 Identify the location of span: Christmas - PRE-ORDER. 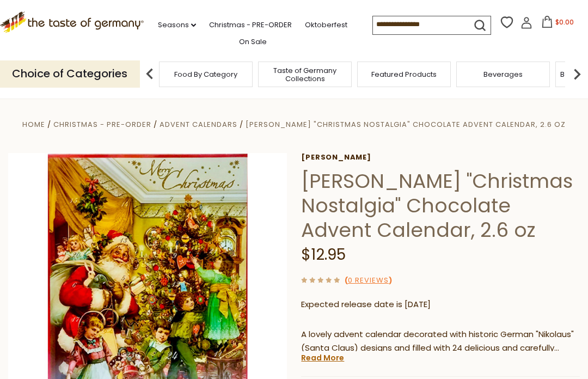
(103, 124).